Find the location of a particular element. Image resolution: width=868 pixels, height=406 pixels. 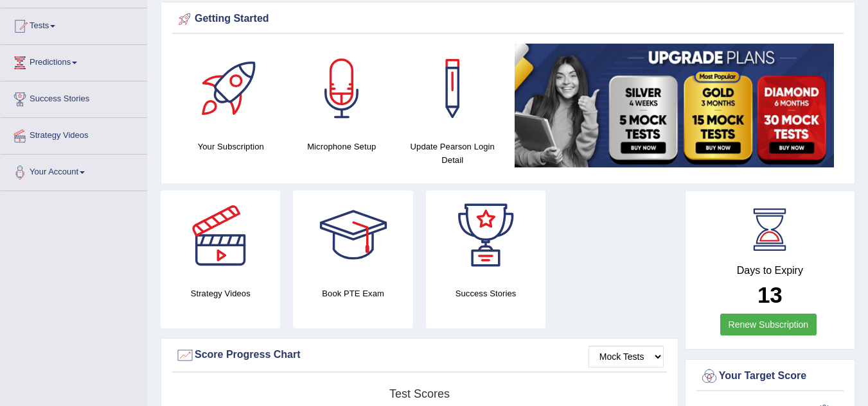

a: Success Stories is located at coordinates (74, 98).